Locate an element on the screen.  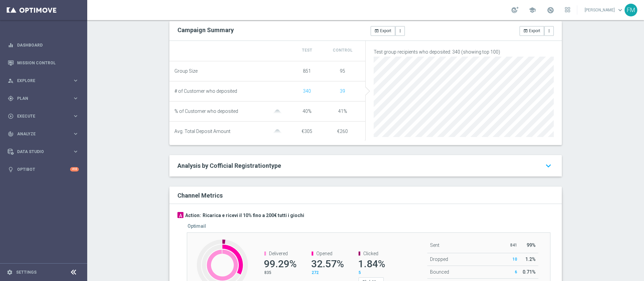
div: track_changes Analyze keyboard_arrow_right is located at coordinates (43, 134).